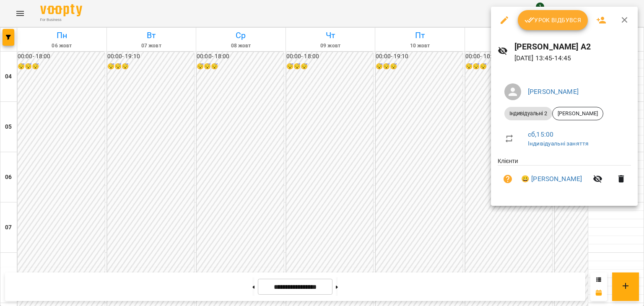 This screenshot has width=644, height=306. I want to click on a: сб , 15:00, so click(540, 134).